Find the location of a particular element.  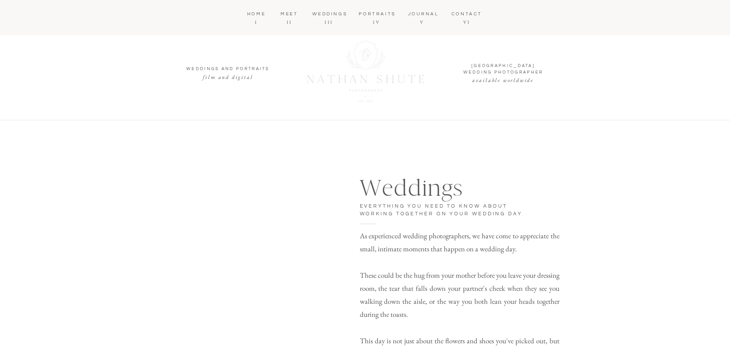

a: WEDDINGS is located at coordinates (329, 14).